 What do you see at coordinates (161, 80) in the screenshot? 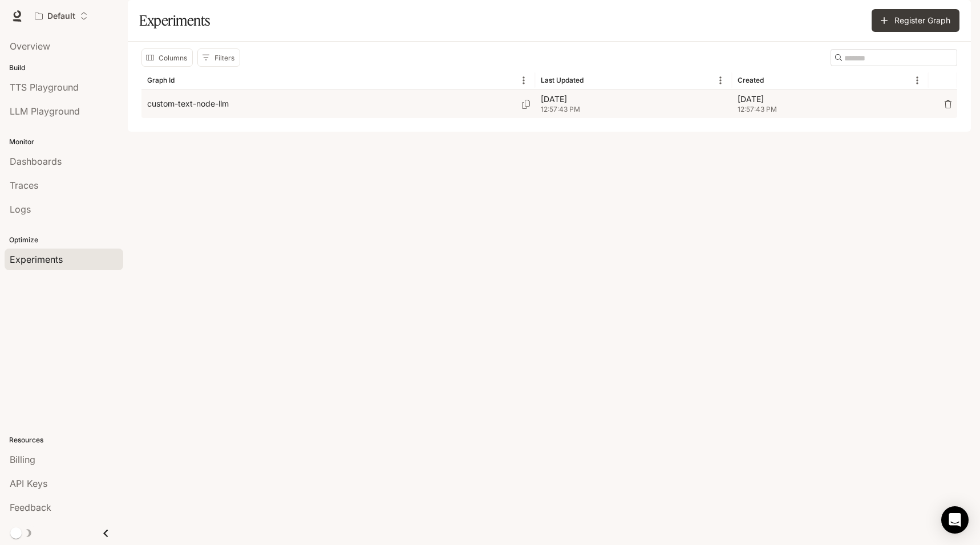
I see `div: Graph Id` at bounding box center [161, 80].